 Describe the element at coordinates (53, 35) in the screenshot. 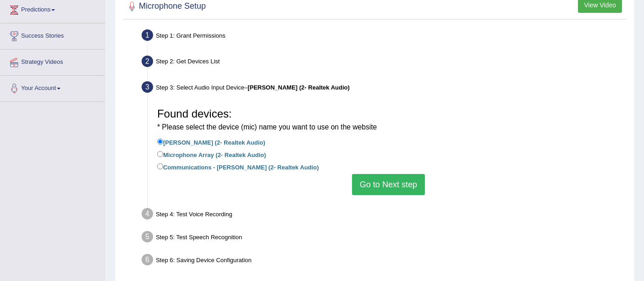

I see `a: Success Stories` at that location.